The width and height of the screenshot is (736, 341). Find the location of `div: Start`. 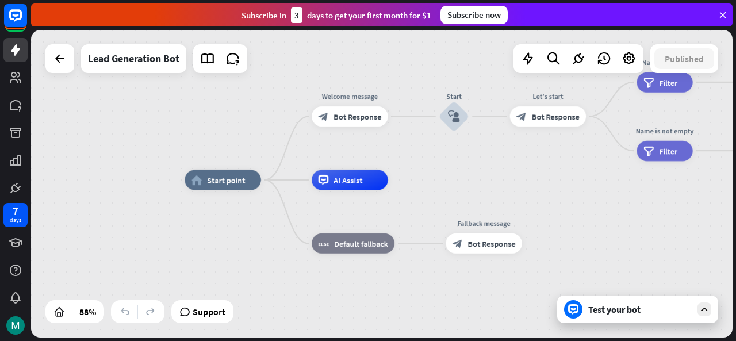

div: Start is located at coordinates (454, 96).